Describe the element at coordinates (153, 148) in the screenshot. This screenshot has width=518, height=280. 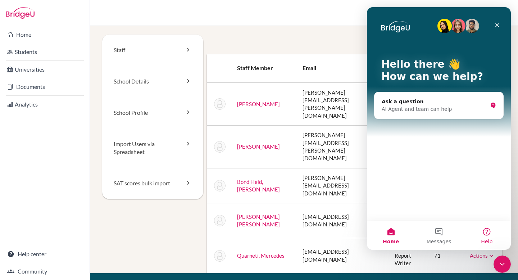
I see `a: Import Users via Spreadsheet` at that location.